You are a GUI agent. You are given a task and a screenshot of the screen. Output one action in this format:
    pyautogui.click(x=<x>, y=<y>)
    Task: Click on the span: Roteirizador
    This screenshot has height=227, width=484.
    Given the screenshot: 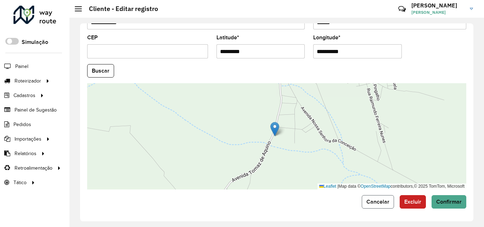 What is the action you would take?
    pyautogui.click(x=28, y=81)
    